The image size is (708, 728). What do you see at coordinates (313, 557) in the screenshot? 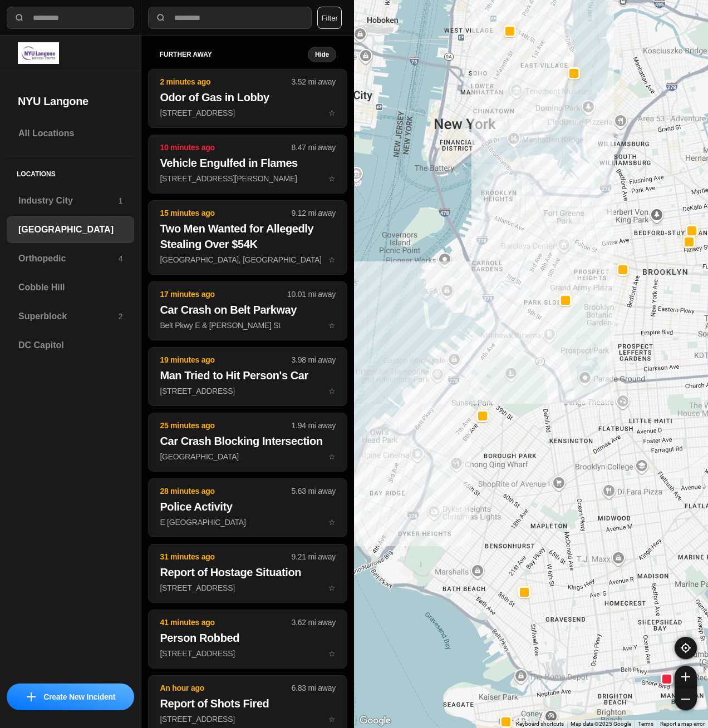
I see `p: 9.21 mi away` at bounding box center [313, 557].